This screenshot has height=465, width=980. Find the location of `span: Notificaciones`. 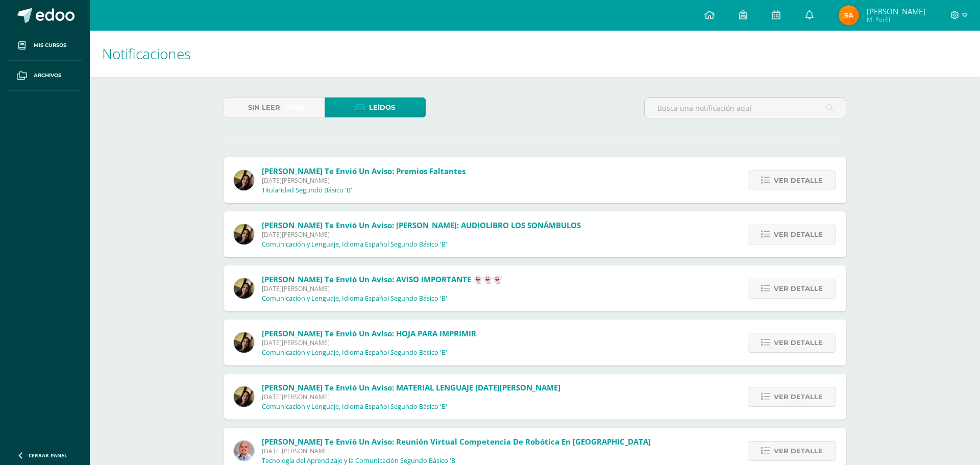

span: Notificaciones is located at coordinates (147, 53).